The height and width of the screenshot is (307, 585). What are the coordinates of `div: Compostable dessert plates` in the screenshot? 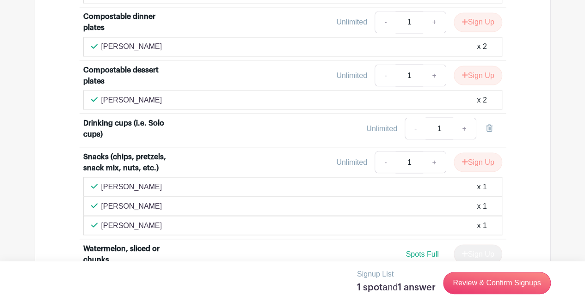 It's located at (130, 75).